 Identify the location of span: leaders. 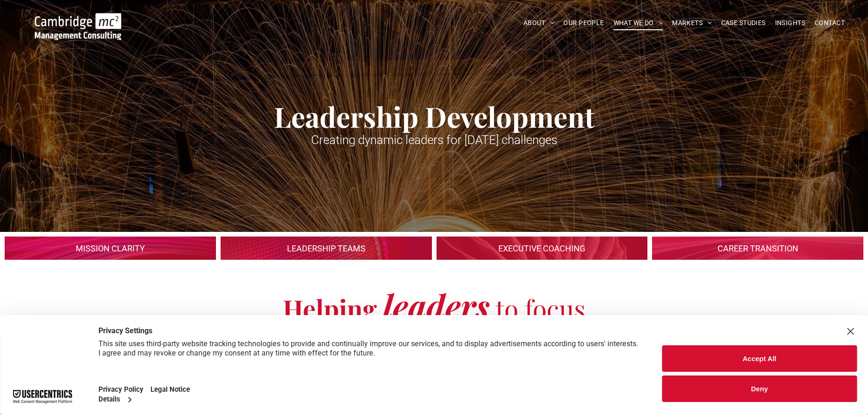
(436, 305).